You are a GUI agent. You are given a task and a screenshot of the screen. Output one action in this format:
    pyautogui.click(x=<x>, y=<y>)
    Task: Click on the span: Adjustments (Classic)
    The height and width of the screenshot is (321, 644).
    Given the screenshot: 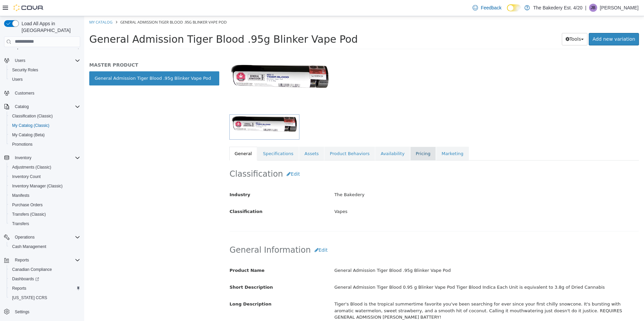 What is the action you would take?
    pyautogui.click(x=45, y=168)
    